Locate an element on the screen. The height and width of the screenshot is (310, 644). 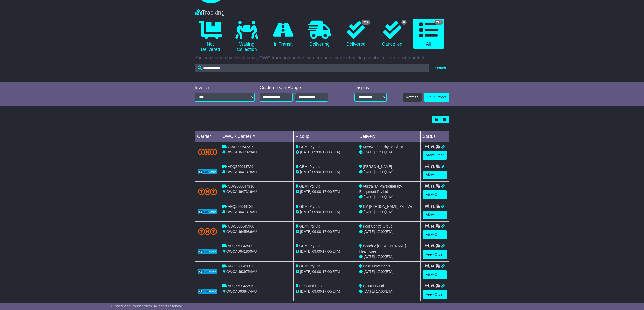
span: OWCAU639754AU is located at coordinates (242, 272).